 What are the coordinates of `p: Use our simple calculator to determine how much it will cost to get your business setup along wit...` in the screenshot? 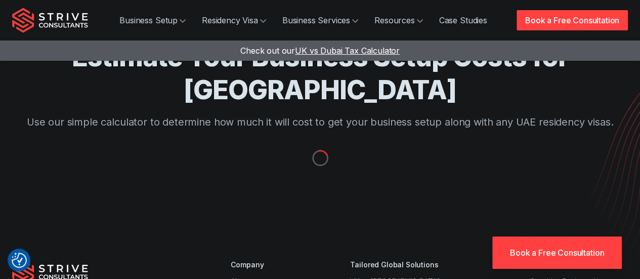 It's located at (320, 122).